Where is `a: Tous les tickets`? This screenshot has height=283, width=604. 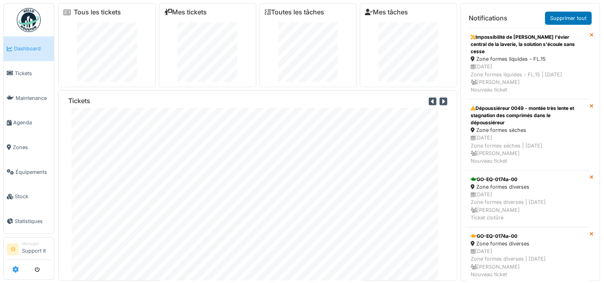 a: Tous les tickets is located at coordinates (97, 12).